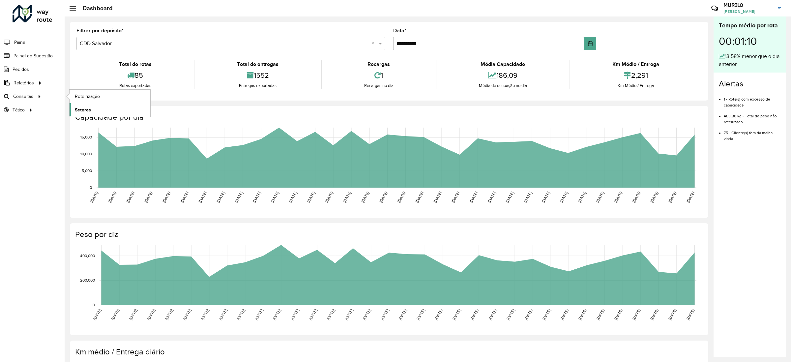 This screenshot has height=362, width=791. I want to click on div: 2,291, so click(636, 75).